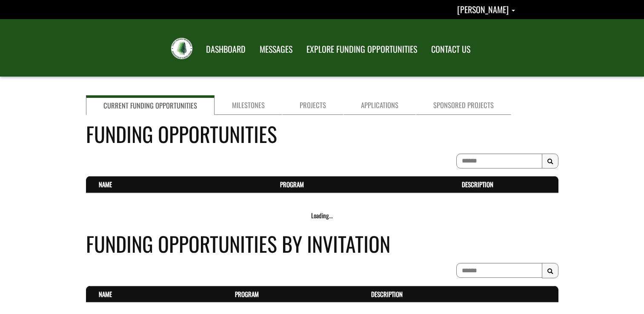  I want to click on a: Current Funding Opportunities, so click(150, 105).